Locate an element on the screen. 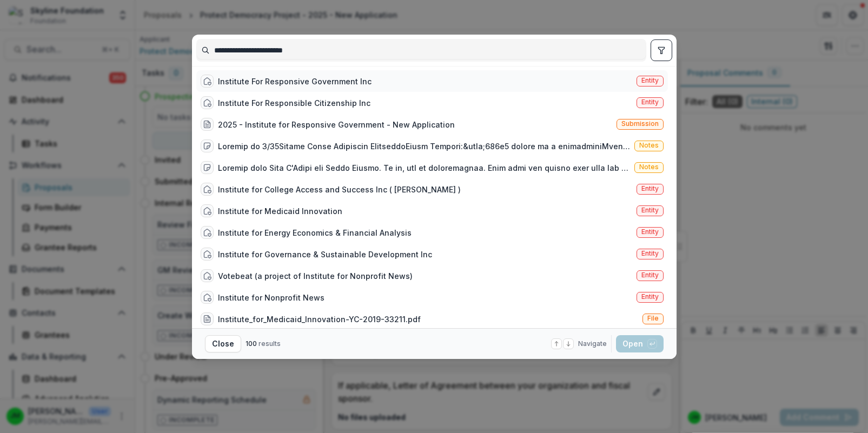  span: 100 is located at coordinates (251, 343).